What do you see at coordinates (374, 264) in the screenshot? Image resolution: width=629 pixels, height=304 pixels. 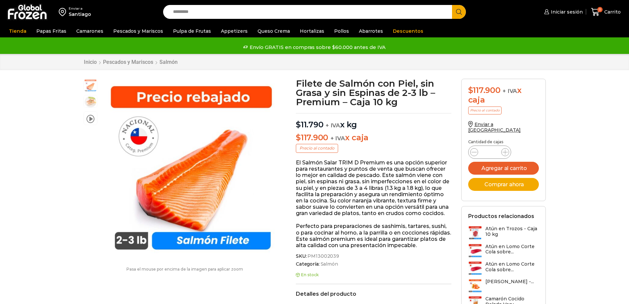 I see `span: Categoría:` at bounding box center [374, 264].